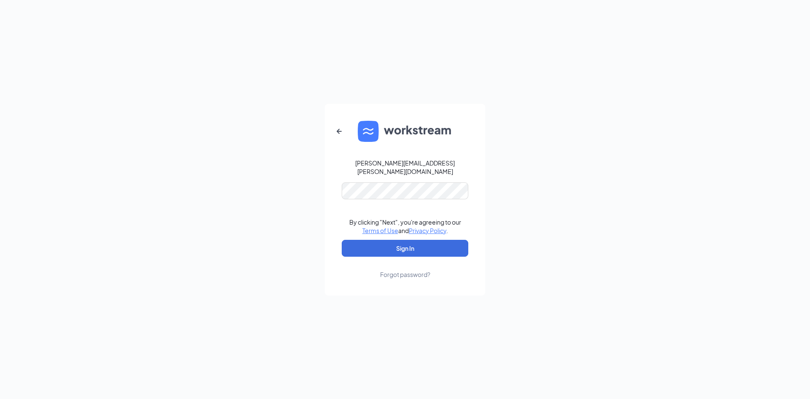  Describe the element at coordinates (339, 131) in the screenshot. I see `svg: ArrowLeftNew` at that location.